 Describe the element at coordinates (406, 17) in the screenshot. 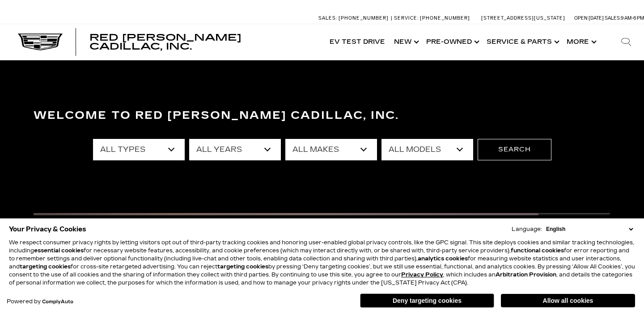

I see `span: Service:` at that location.